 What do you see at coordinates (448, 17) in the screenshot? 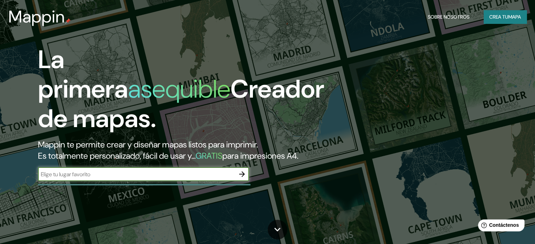
I see `button: Sobre nosotros` at bounding box center [448, 17].